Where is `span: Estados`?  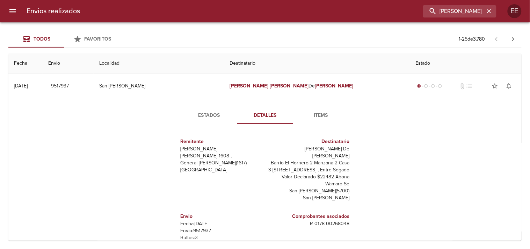 span: Estados is located at coordinates (209, 115).